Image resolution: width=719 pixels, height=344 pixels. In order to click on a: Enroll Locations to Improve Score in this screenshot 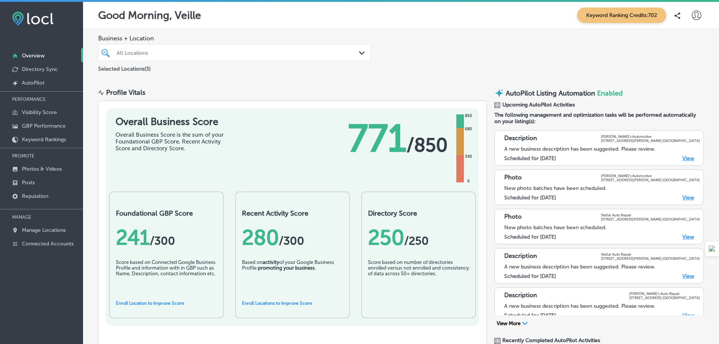, I will do `click(277, 303)`.